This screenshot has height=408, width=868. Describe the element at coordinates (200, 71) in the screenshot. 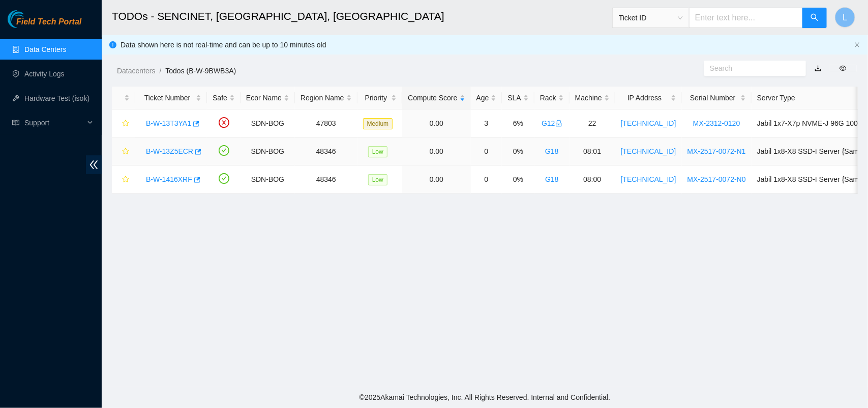

I see `a: Todos (B-W-9BWB3A)` at that location.